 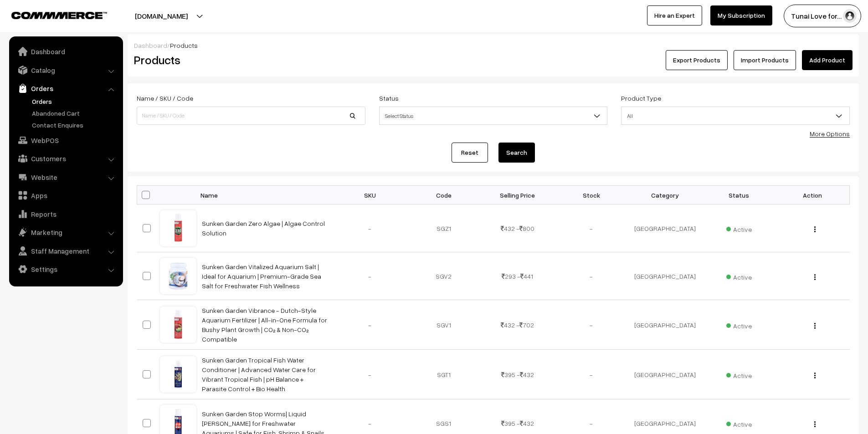 I want to click on td: SGZ1, so click(x=444, y=228).